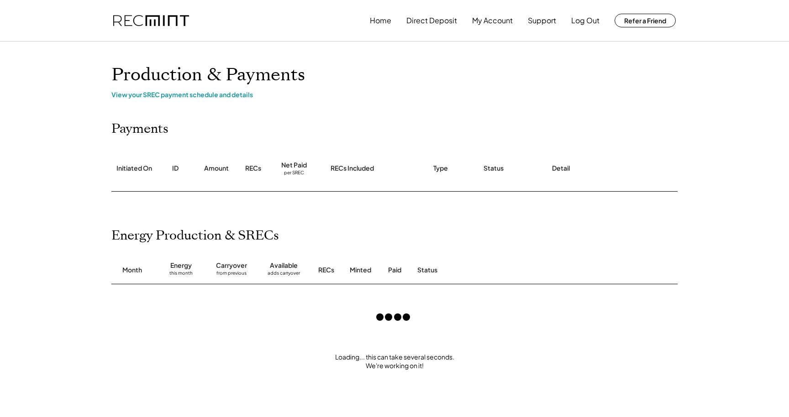 The height and width of the screenshot is (417, 789). I want to click on div: ID, so click(175, 169).